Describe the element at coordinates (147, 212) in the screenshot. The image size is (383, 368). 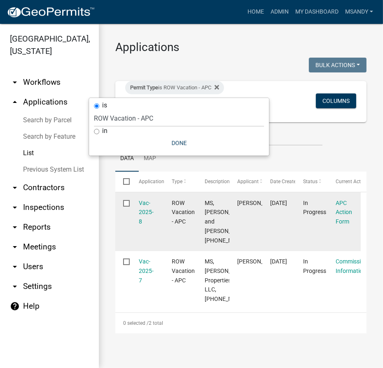
I see `a: Vac-2025-8` at that location.